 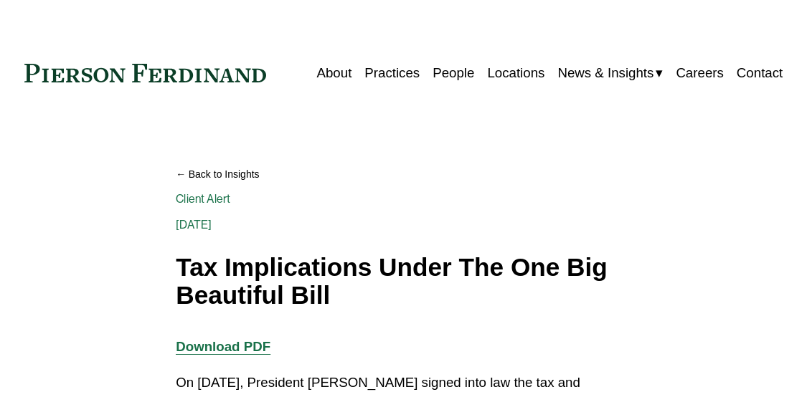 I want to click on a: folder dropdown, so click(x=610, y=72).